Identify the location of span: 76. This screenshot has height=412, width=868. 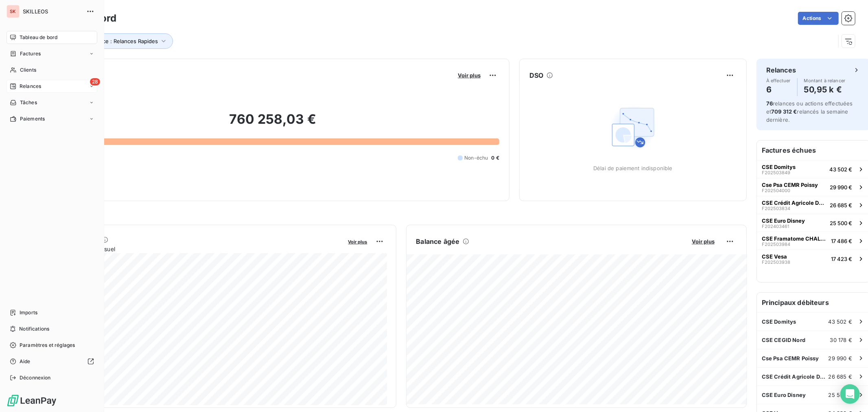
(770, 104).